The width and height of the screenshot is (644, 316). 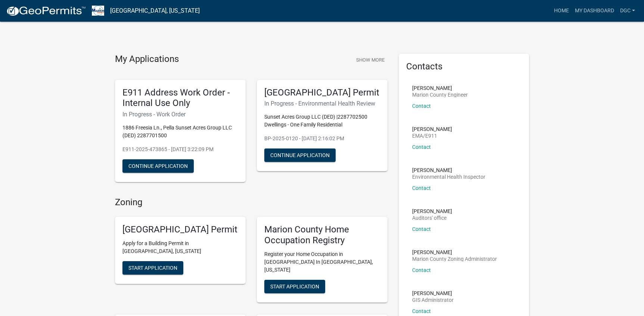 What do you see at coordinates (628, 11) in the screenshot?
I see `a: DGC` at bounding box center [628, 11].